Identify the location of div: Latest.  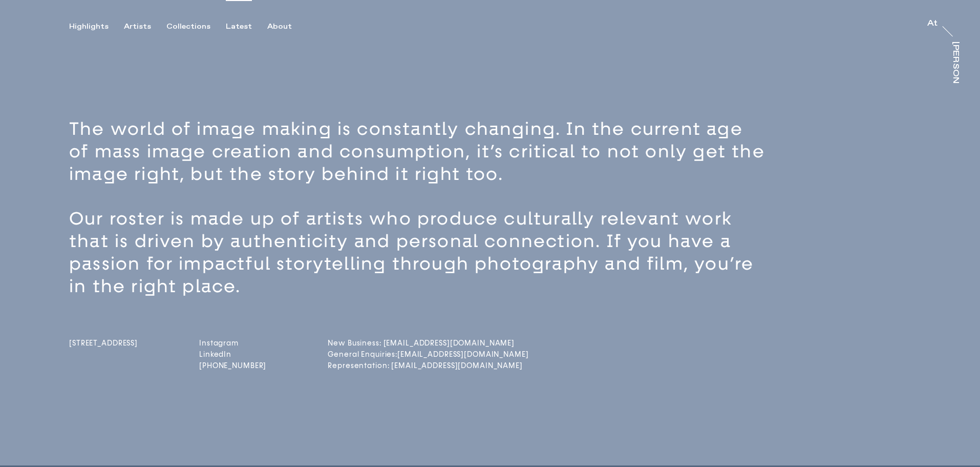
(238, 27).